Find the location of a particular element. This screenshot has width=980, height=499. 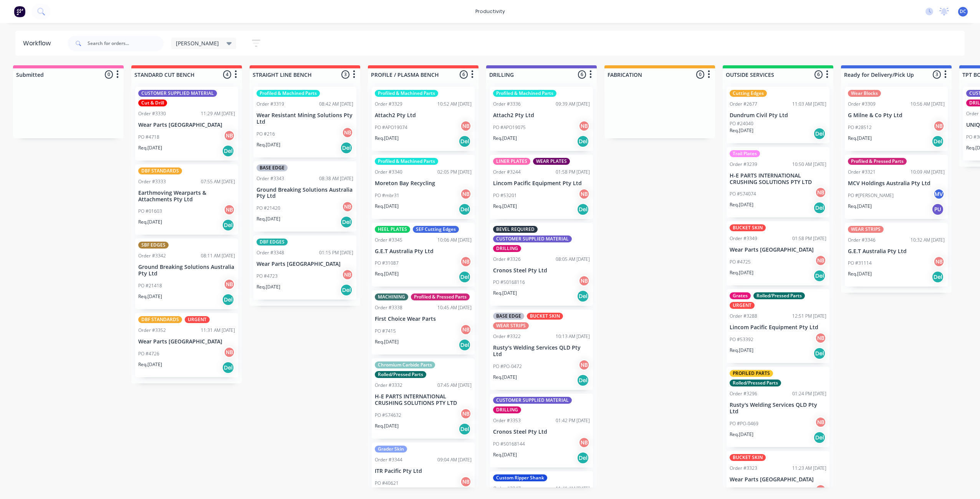

div: HEEL PLATES is located at coordinates (393, 229).